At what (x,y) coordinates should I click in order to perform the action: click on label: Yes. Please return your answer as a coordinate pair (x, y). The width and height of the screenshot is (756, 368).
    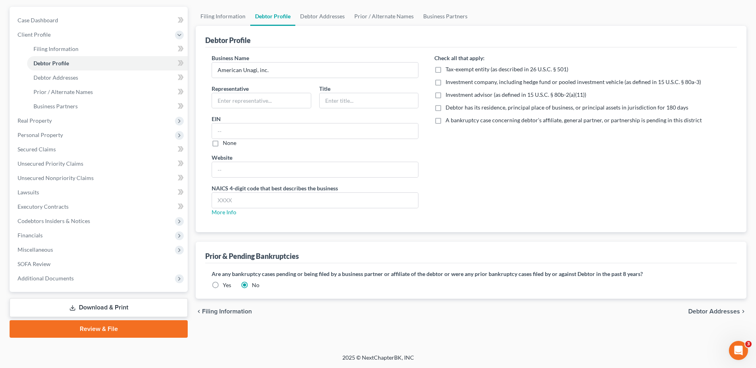
    Looking at the image, I should click on (227, 285).